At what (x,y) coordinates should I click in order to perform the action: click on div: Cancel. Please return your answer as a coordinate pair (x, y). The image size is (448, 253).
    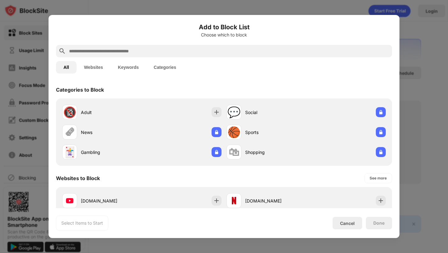
    Looking at the image, I should click on (347, 223).